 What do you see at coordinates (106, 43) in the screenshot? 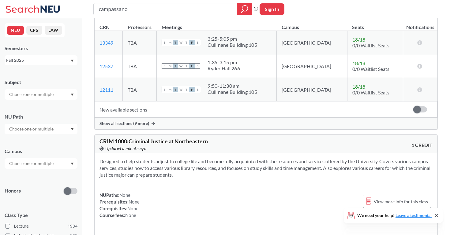
I see `a: 13349` at bounding box center [106, 43].